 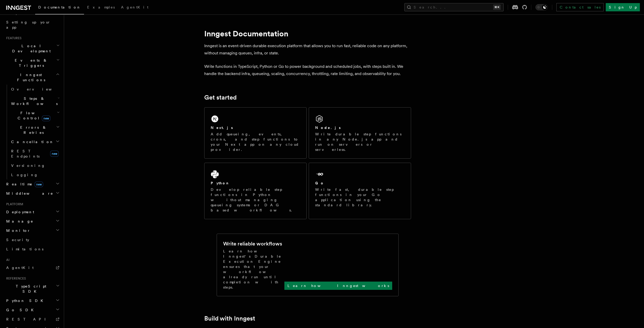 I want to click on span: Monitor, so click(x=17, y=231).